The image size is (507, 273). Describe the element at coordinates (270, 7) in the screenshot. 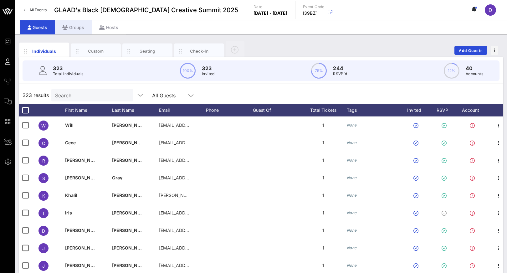

I see `p: Date` at that location.